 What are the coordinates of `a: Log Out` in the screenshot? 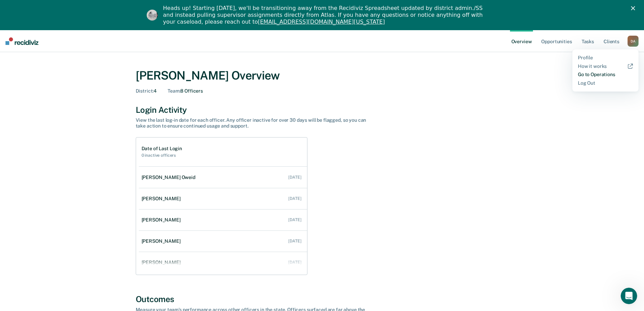 It's located at (606, 83).